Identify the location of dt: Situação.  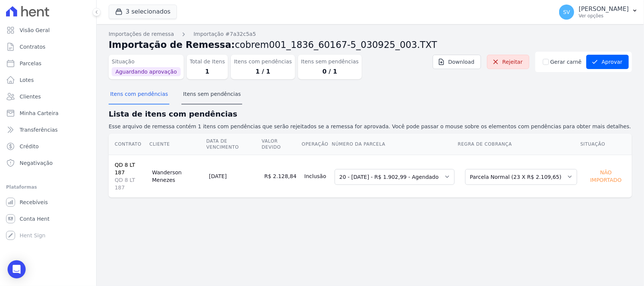
(146, 61).